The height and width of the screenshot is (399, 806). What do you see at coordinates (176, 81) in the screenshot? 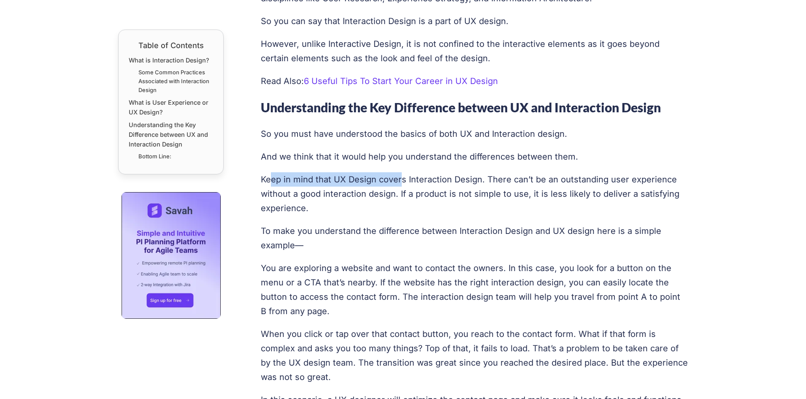
I see `a: Some Common Practices Associated with Interaction Design` at bounding box center [176, 81].